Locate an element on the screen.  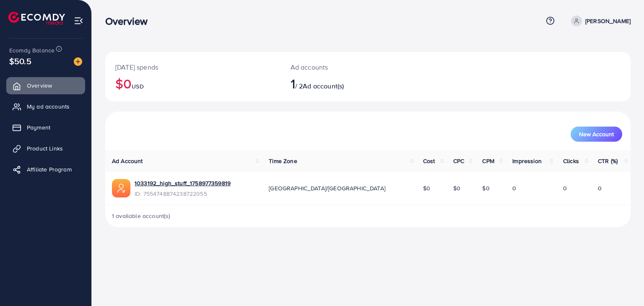
span: 1 is located at coordinates (293, 83).